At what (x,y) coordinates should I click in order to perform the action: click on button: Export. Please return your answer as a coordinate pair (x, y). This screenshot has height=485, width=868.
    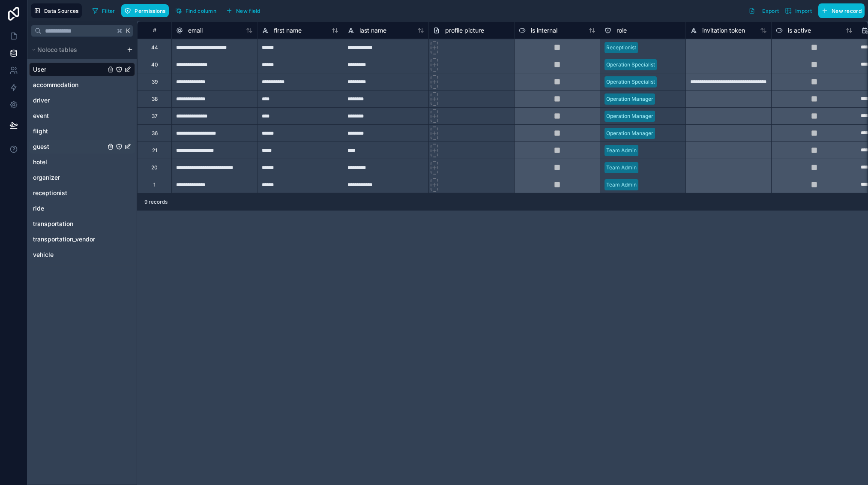
    Looking at the image, I should click on (764, 11).